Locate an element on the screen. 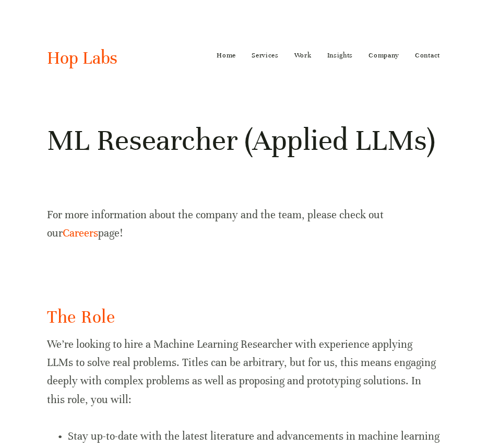  h2: The Role is located at coordinates (243, 317).